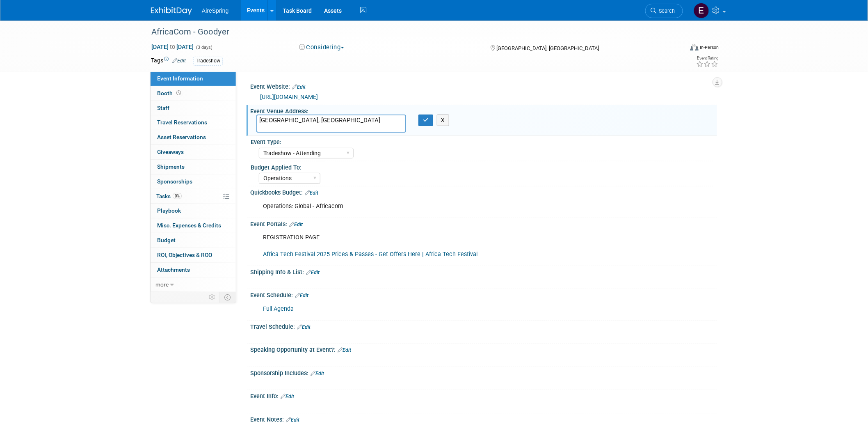  What do you see at coordinates (193, 108) in the screenshot?
I see `a: Staff` at bounding box center [193, 108].